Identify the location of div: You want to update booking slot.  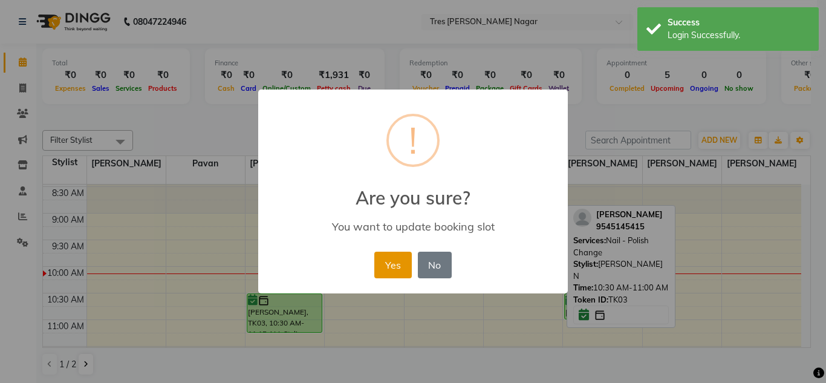
(413, 226).